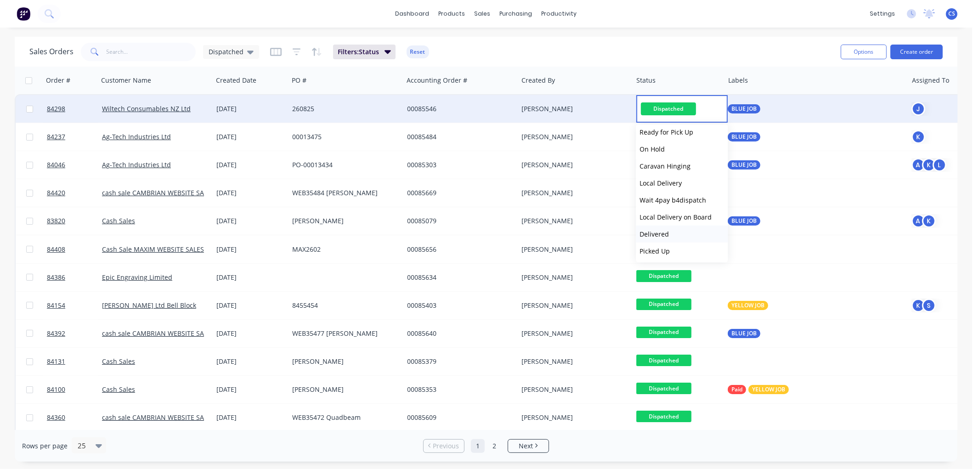 This screenshot has width=980, height=469. What do you see at coordinates (52, 52) in the screenshot?
I see `h1: Sales Orders` at bounding box center [52, 52].